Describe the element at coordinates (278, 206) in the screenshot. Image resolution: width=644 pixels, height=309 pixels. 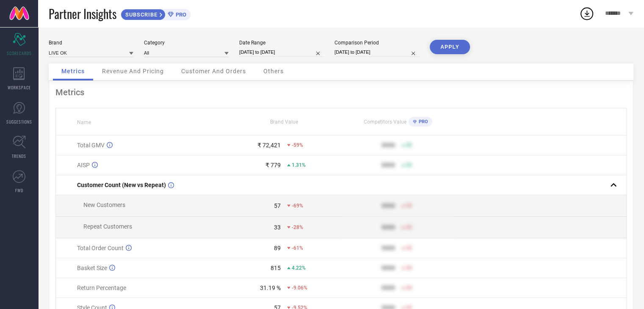
I see `div: 57` at that location.